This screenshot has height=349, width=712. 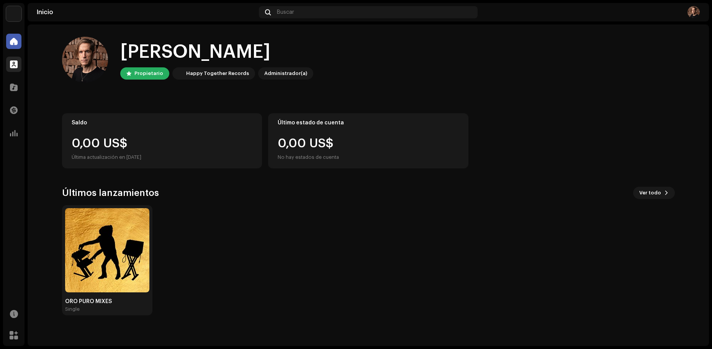 I want to click on div: Último estado de cuenta, so click(x=368, y=123).